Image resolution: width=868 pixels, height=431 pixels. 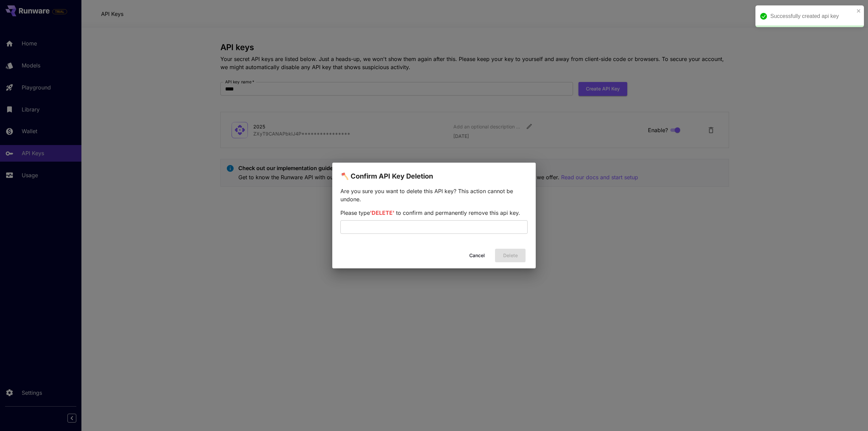 I want to click on span: Please type to confirm and permanently remove this api key., so click(x=431, y=213).